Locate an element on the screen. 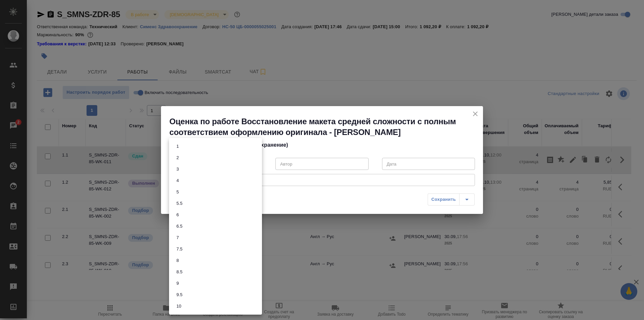 The width and height of the screenshot is (644, 320). button: 3 is located at coordinates (178, 169).